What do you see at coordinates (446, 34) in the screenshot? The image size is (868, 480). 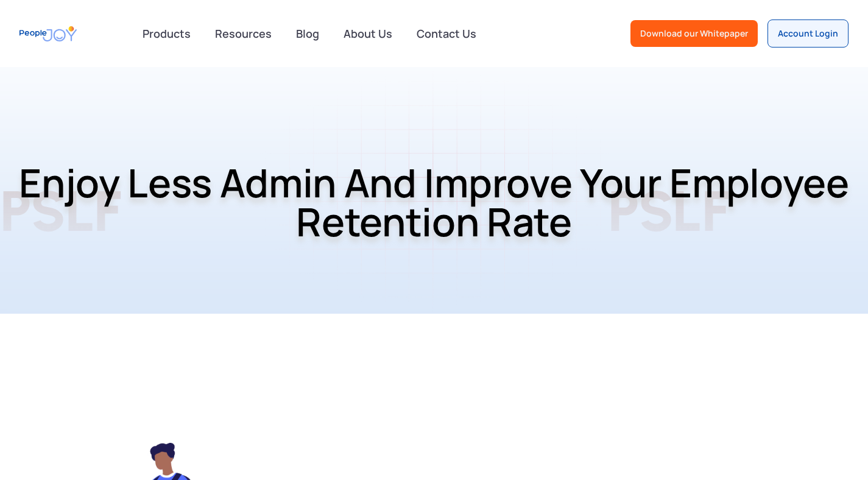 I see `a: Contact Us` at bounding box center [446, 34].